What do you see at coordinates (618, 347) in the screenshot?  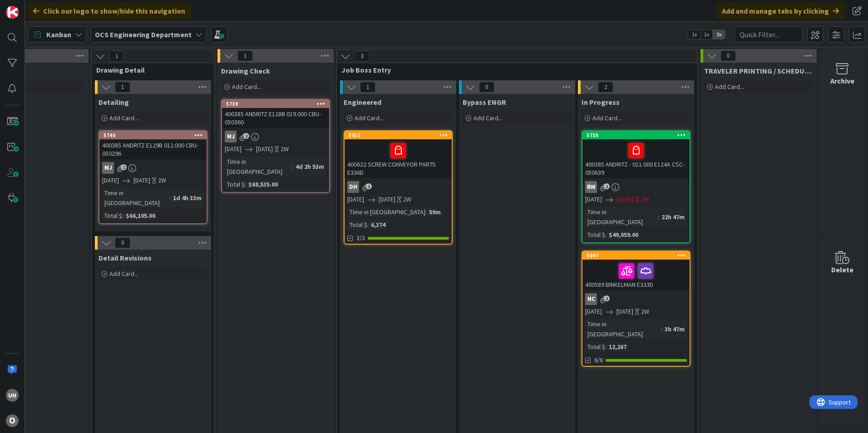 I see `div: 12,267` at bounding box center [618, 347].